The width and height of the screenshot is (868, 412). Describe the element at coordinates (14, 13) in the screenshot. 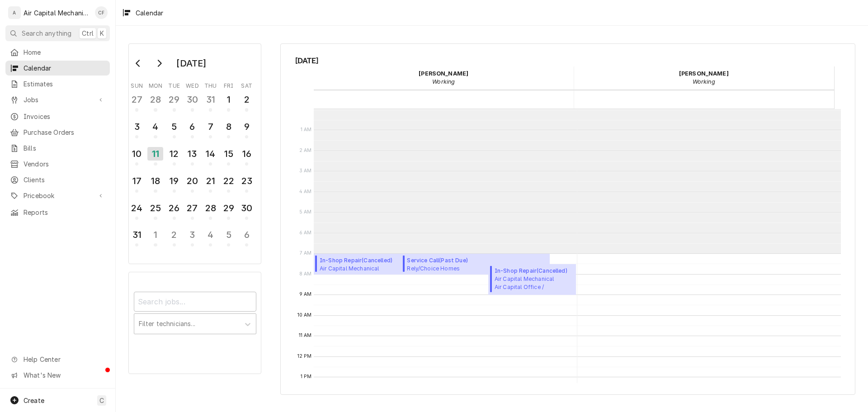

I see `div: Air Capital Mechanical's Avatar` at that location.